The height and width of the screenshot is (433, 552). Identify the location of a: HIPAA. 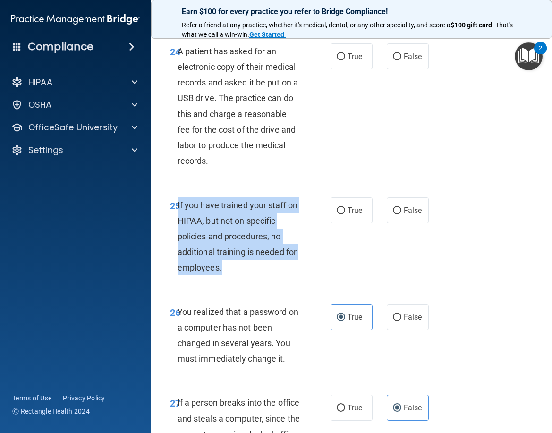
(74, 82).